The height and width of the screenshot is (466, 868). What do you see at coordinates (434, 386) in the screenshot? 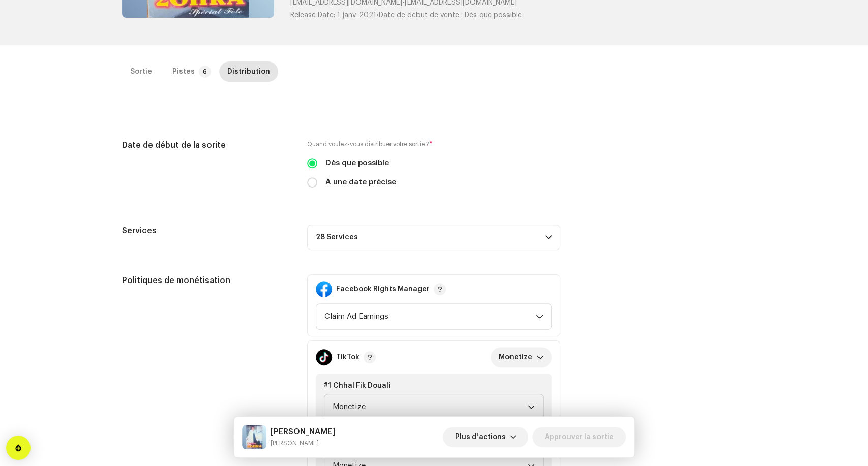
I see `div: #1 Chhal Fik Douali` at bounding box center [434, 386].